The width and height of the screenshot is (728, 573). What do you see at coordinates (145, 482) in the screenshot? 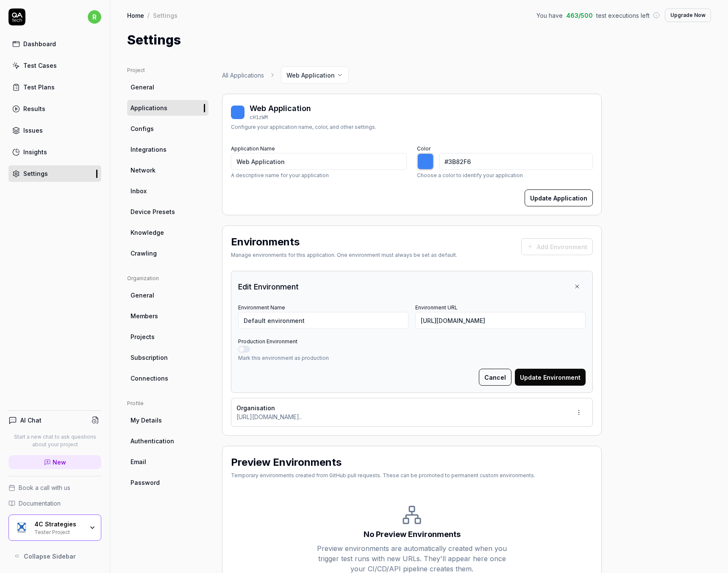
I see `span: Password` at bounding box center [145, 482].